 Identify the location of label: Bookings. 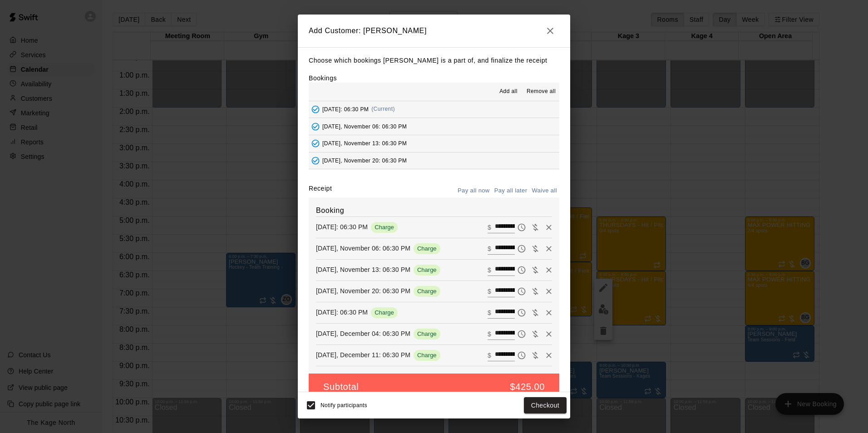
(322, 78).